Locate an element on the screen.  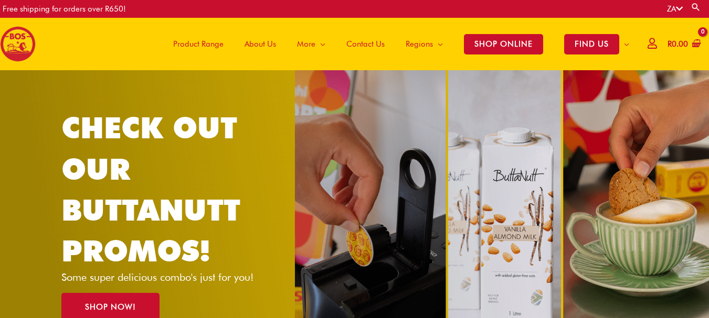
span: About Us is located at coordinates (260, 44).